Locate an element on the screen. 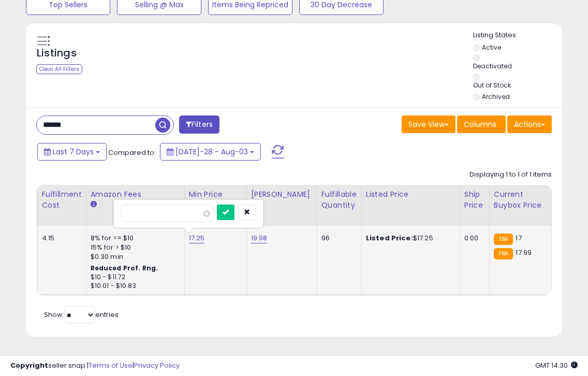 The image size is (588, 376). div: 96 is located at coordinates (337, 239).